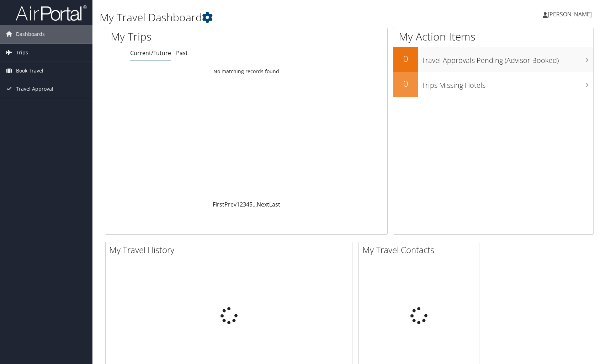 The width and height of the screenshot is (606, 364). I want to click on a: 1, so click(238, 205).